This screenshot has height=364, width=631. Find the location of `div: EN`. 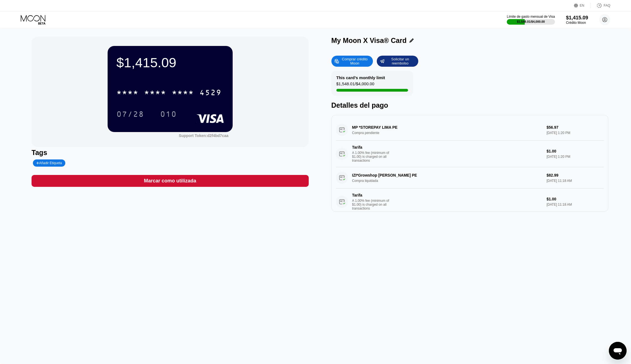

div: EN is located at coordinates (582, 5).